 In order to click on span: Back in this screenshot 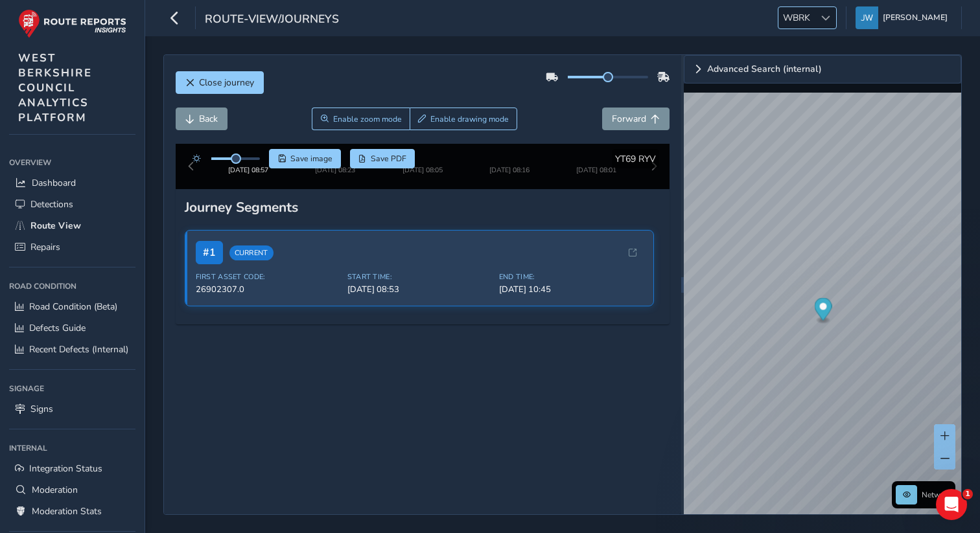, I will do `click(208, 119)`.